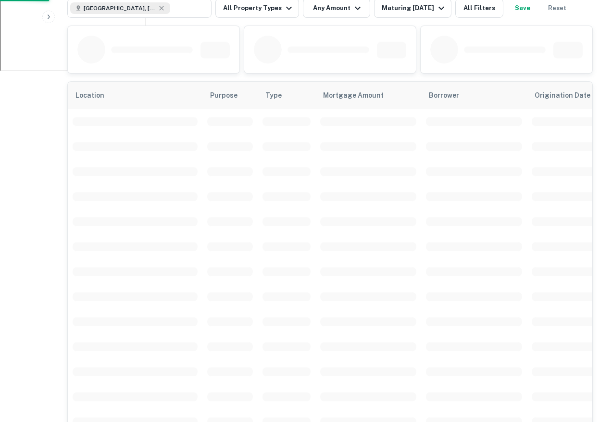 The width and height of the screenshot is (612, 422). I want to click on th: Borrower, so click(474, 95).